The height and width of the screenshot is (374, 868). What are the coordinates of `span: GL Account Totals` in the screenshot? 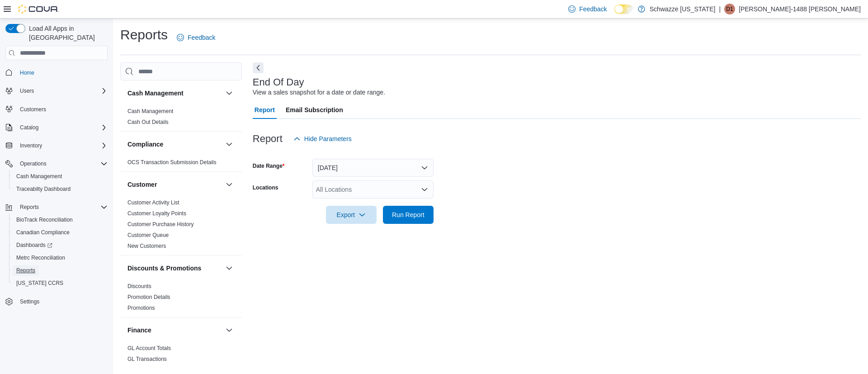 It's located at (149, 348).